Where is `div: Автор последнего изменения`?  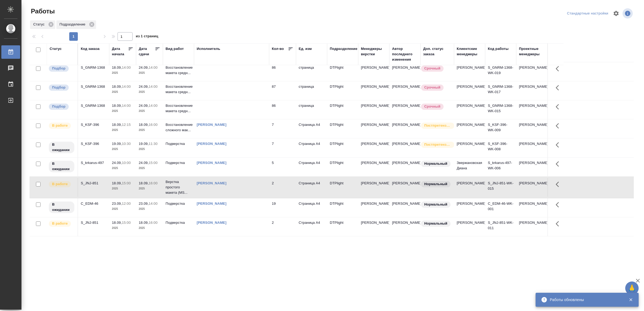 div: Автор последнего изменения is located at coordinates (405, 54).